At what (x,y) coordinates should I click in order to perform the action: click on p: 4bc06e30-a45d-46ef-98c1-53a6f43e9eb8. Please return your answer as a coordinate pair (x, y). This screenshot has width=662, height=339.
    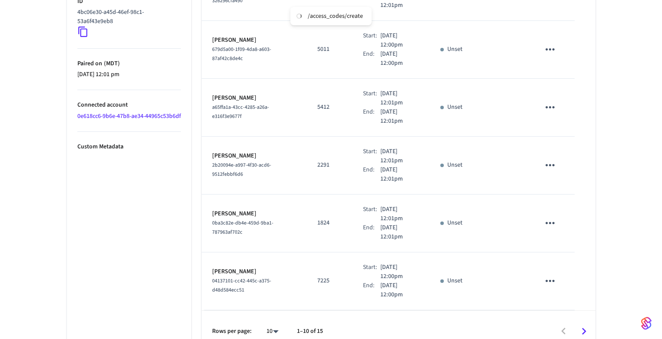
    Looking at the image, I should click on (127, 17).